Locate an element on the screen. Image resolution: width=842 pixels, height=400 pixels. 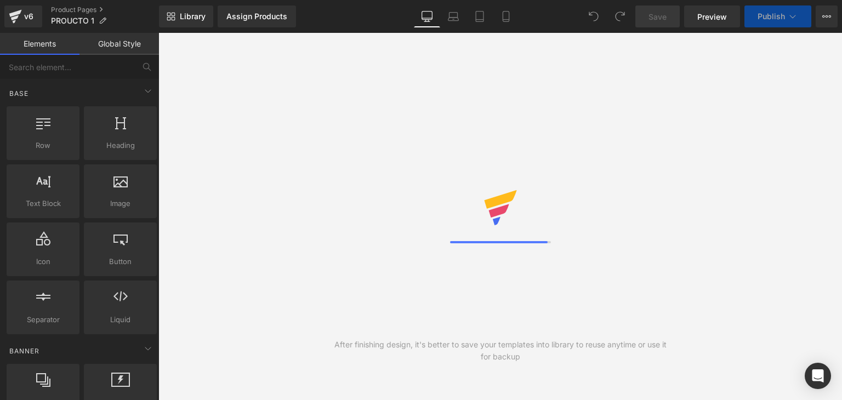
span: Preview is located at coordinates (712, 16).